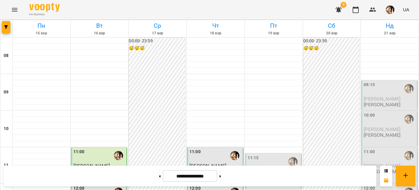 The width and height of the screenshot is (419, 190). Describe the element at coordinates (369, 85) in the screenshot. I see `label: 09:15` at that location.